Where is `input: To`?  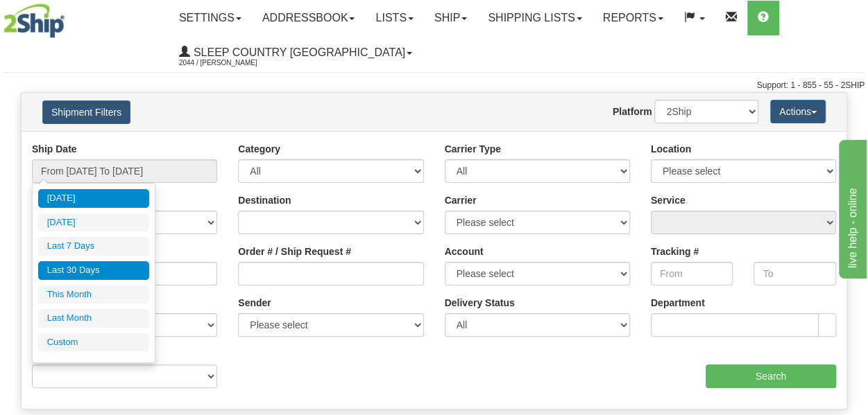
input: To is located at coordinates (795, 274).